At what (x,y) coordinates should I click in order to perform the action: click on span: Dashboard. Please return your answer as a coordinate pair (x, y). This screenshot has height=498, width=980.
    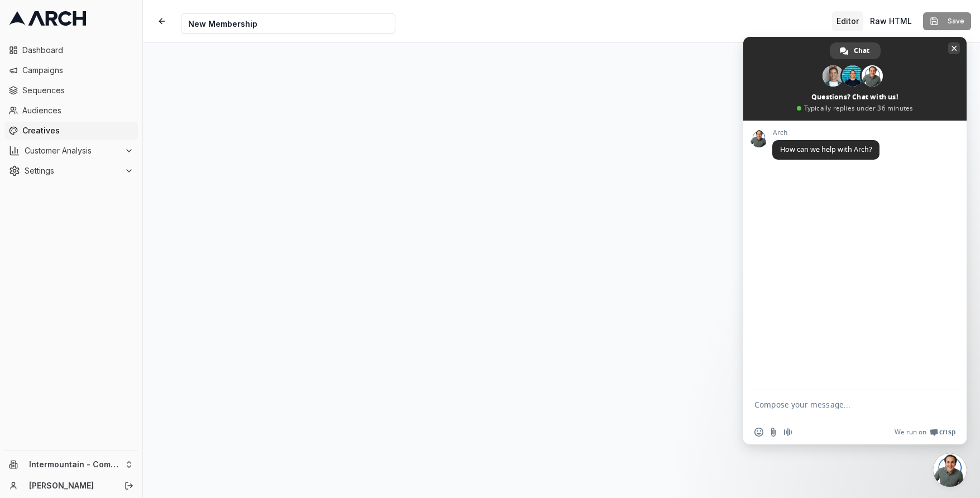
    Looking at the image, I should click on (77, 50).